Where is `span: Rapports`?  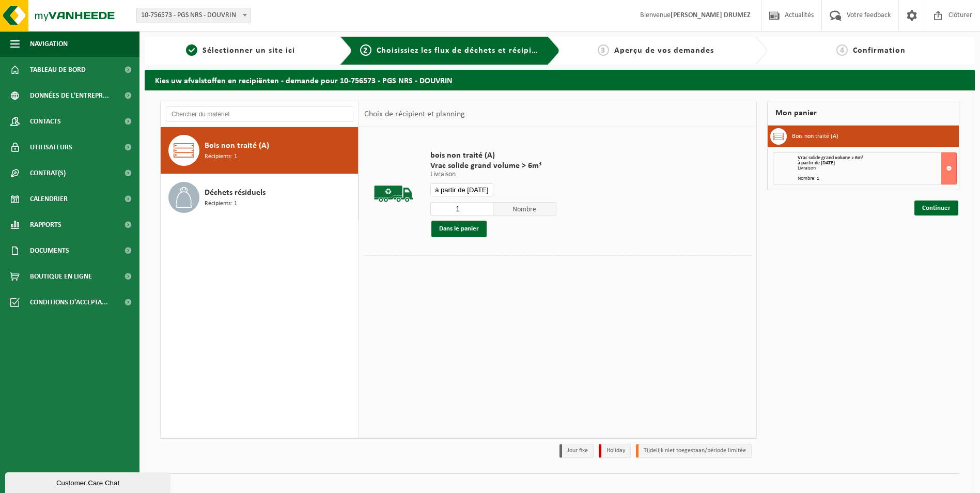 span: Rapports is located at coordinates (46, 225).